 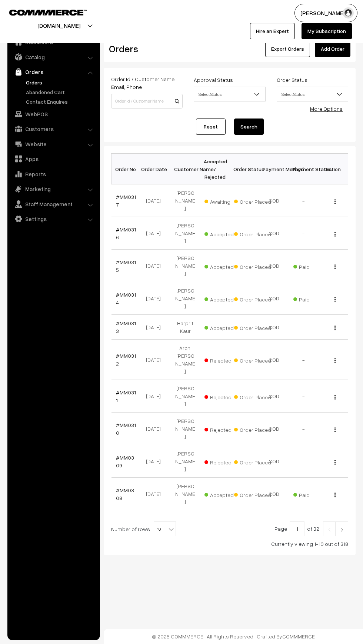 I want to click on th: Order No, so click(x=127, y=169).